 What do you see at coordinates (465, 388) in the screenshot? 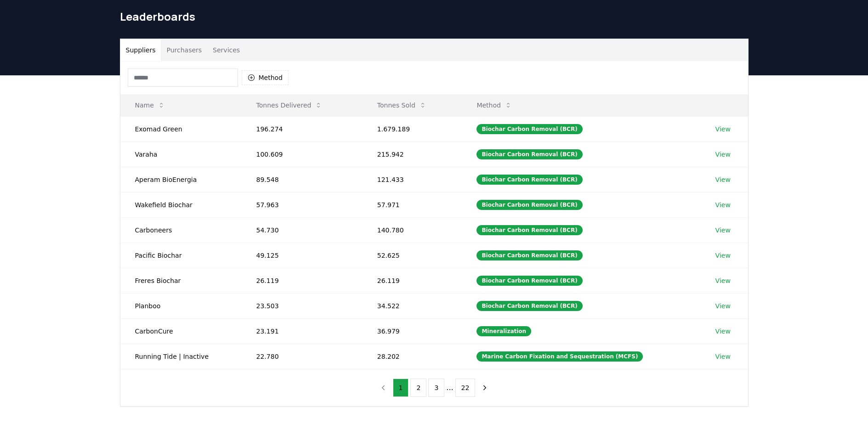
I see `button: 22` at bounding box center [465, 388].